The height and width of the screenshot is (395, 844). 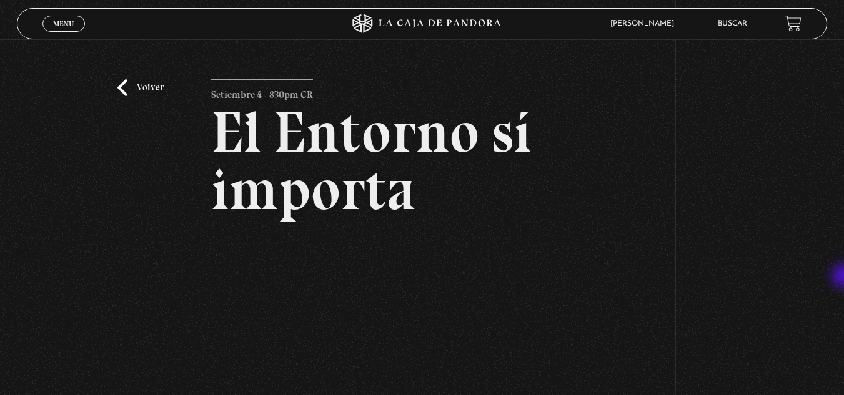 What do you see at coordinates (732, 24) in the screenshot?
I see `a: Buscar` at bounding box center [732, 24].